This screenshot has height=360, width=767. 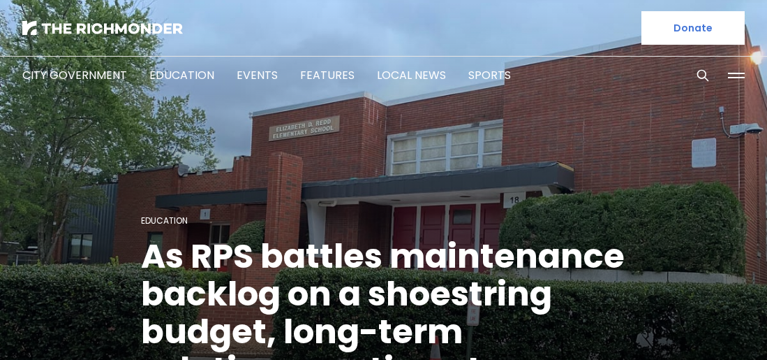 I want to click on button: Search this site, so click(x=703, y=75).